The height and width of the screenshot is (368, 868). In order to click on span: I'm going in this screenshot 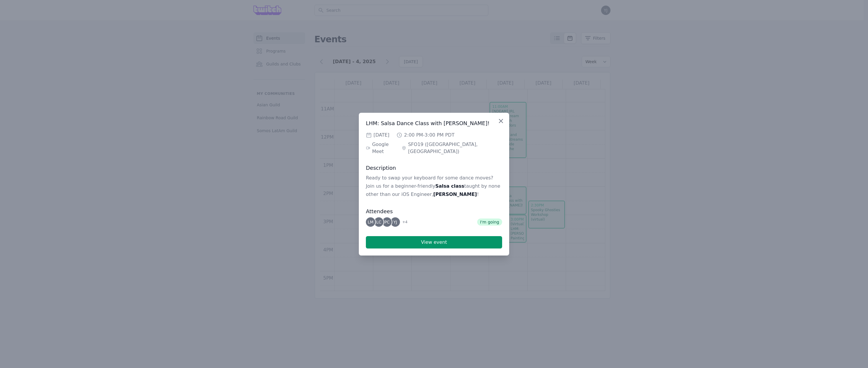, I will do `click(490, 222)`.